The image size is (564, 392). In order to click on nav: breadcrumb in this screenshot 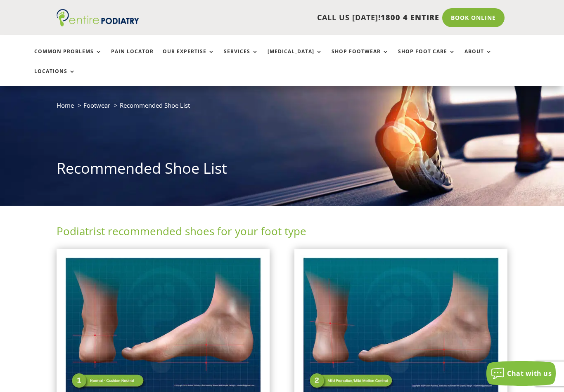, I will do `click(282, 108)`.